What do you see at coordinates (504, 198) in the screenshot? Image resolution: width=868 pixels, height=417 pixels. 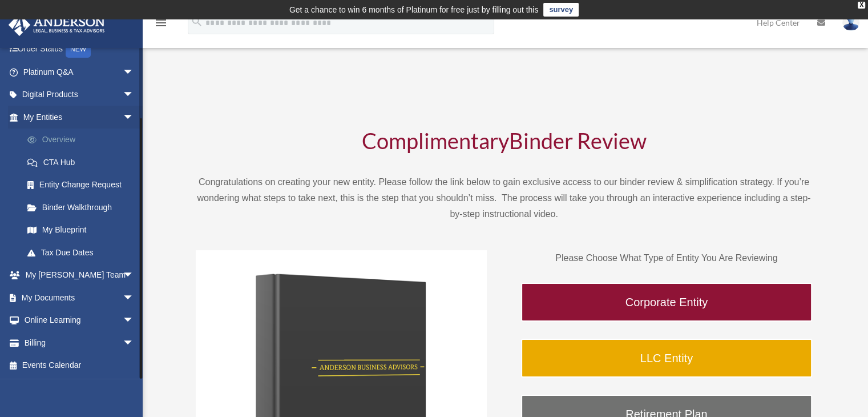 I see `p: Congratulations on creating your new entity. Please follow the link below to gain exclusive acces...` at bounding box center [504, 198].